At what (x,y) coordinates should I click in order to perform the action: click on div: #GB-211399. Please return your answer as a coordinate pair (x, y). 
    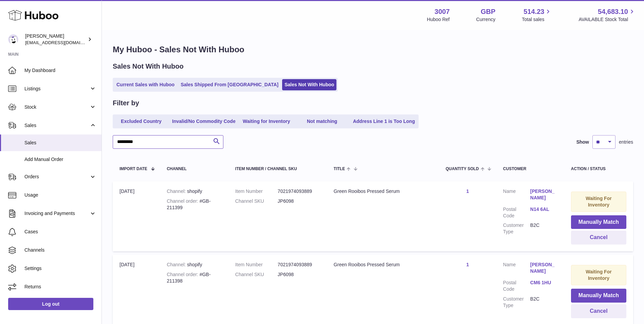
    Looking at the image, I should click on (194, 205).